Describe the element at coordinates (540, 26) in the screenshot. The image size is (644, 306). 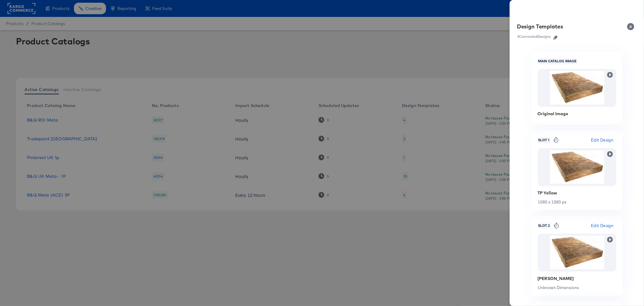
I see `div: Design Templates` at that location.